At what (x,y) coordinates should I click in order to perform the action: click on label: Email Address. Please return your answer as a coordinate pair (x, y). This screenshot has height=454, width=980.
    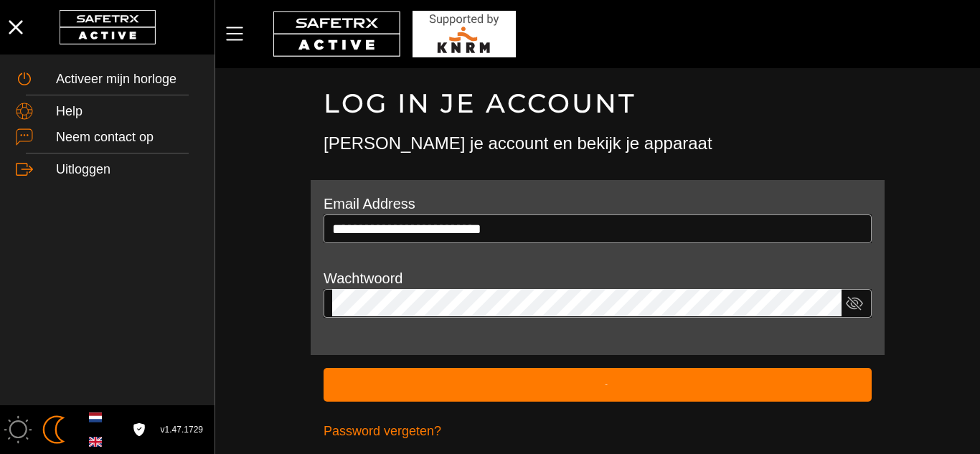
    Looking at the image, I should click on (370, 204).